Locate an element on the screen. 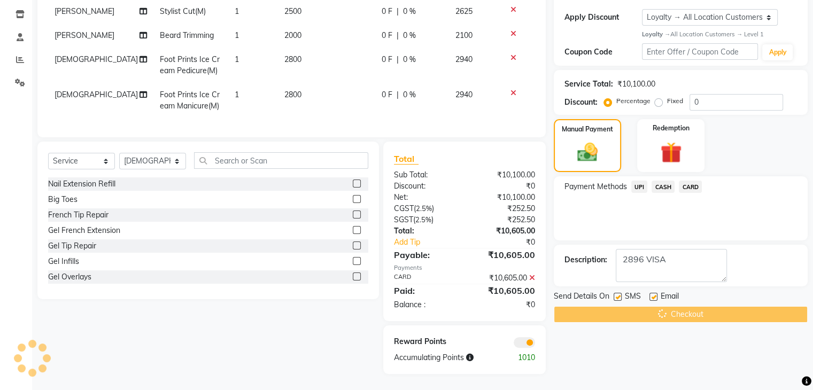 The height and width of the screenshot is (390, 813). span: UPI is located at coordinates (639, 187).